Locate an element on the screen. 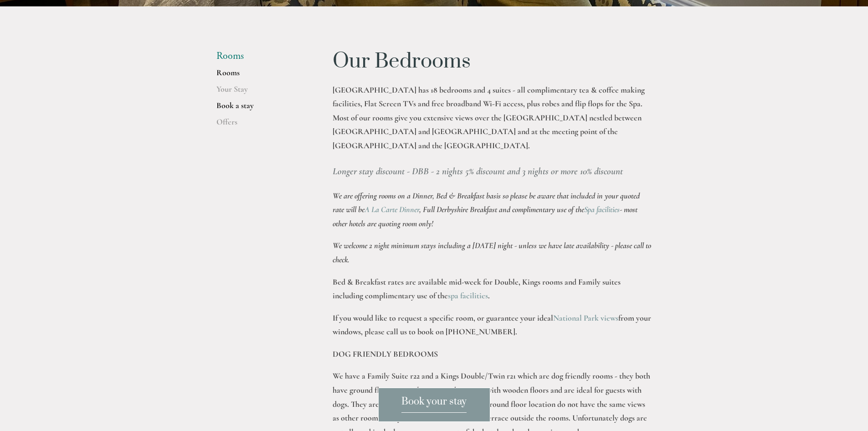 This screenshot has width=868, height=431. a: spa facilities is located at coordinates (468, 295).